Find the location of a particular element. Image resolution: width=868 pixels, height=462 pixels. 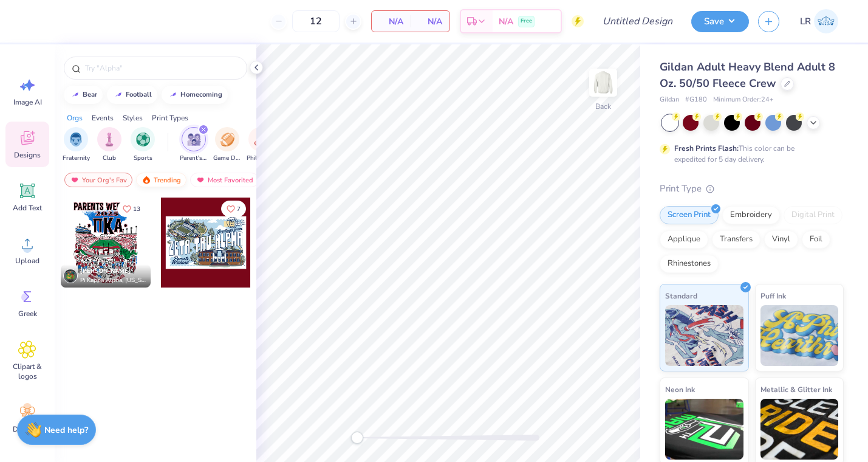

div: filter for Sports is located at coordinates (143, 144).